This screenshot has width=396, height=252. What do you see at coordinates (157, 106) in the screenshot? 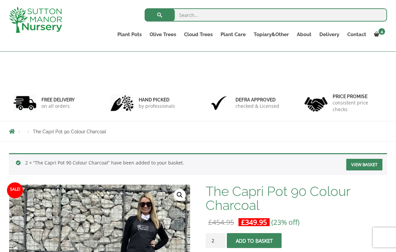
I see `p: by professionals` at bounding box center [157, 106].